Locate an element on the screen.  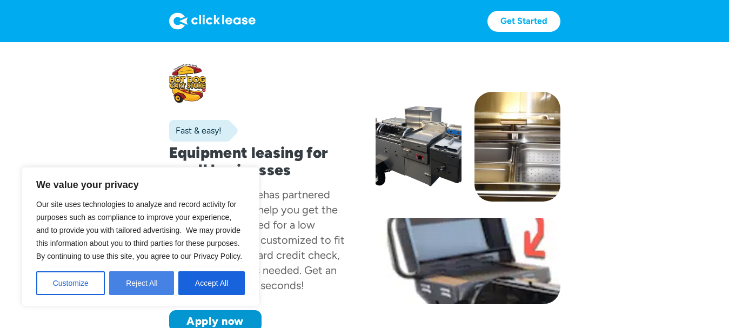
span: Our site uses technologies to analyze and record activity for purposes such as compliance to impr... is located at coordinates (139, 230).